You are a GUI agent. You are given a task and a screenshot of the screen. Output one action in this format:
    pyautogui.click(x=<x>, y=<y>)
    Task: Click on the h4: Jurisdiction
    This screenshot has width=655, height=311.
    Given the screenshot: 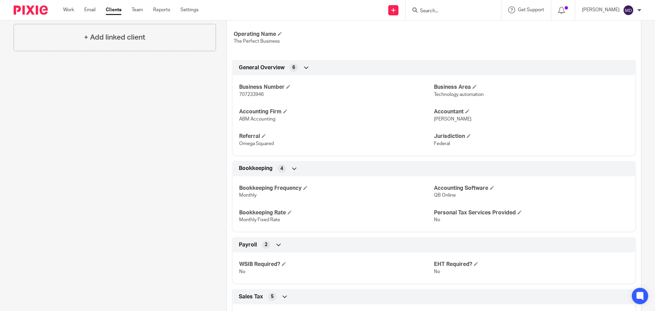 What is the action you would take?
    pyautogui.click(x=531, y=136)
    